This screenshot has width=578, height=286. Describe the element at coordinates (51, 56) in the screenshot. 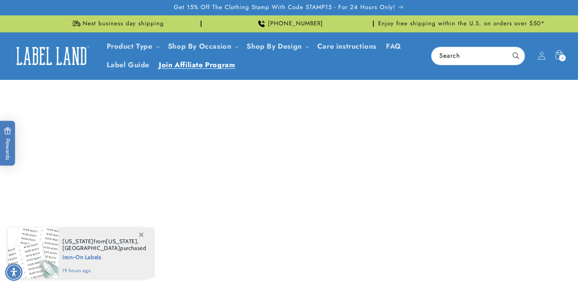

I see `a: Label Land` at that location.